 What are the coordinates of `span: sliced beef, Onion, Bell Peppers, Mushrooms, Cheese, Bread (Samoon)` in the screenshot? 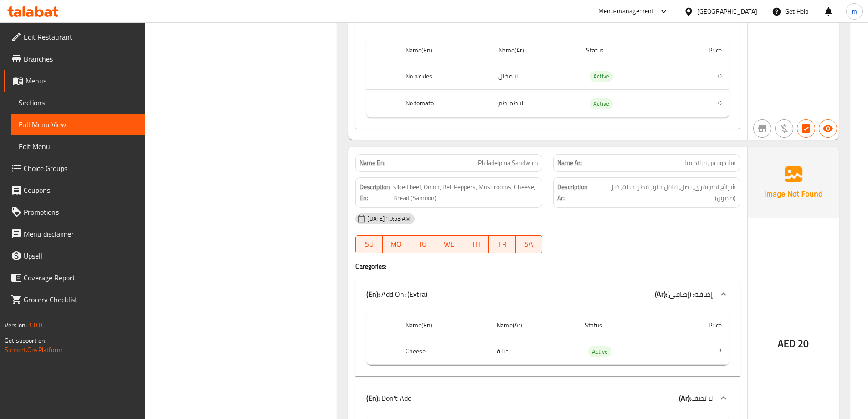 It's located at (465, 192).